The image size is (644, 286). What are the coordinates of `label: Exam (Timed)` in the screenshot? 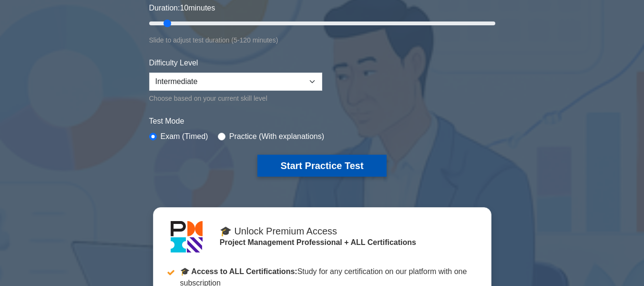 It's located at (184, 136).